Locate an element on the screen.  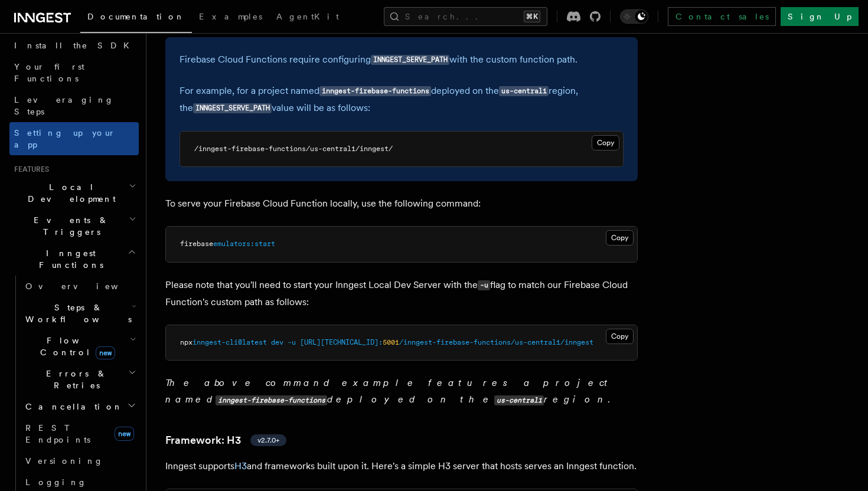
p: Please note that you'll need to start your Inngest Local Dev Server with the flag to match our Fi... is located at coordinates (401, 293).